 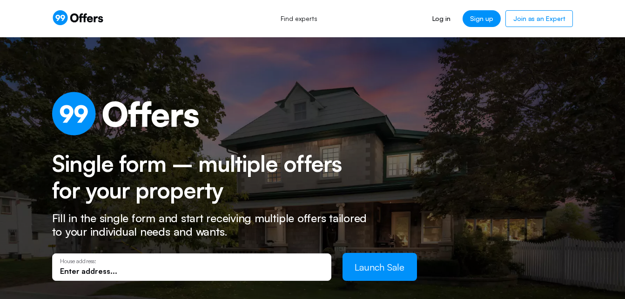 What do you see at coordinates (207, 177) in the screenshot?
I see `h2: Single form – multiple offers for your property` at bounding box center [207, 177].